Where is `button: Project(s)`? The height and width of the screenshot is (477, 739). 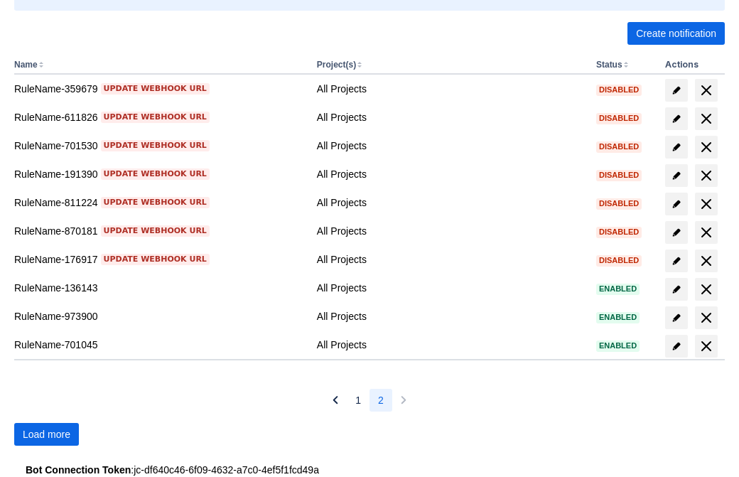 button: Project(s) is located at coordinates (336, 65).